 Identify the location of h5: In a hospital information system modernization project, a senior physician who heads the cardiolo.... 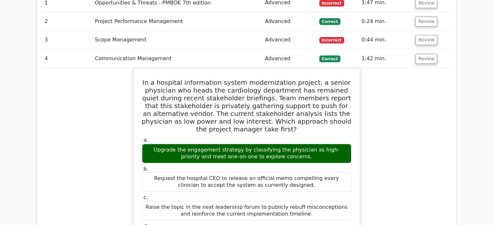
(246, 106).